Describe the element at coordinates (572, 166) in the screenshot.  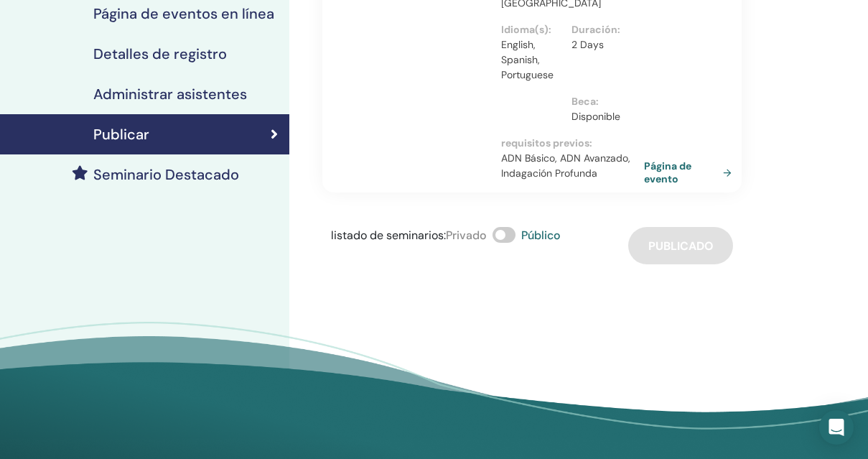
I see `p: ADN Básico, ADN Avanzado, Indagación Profunda` at that location.